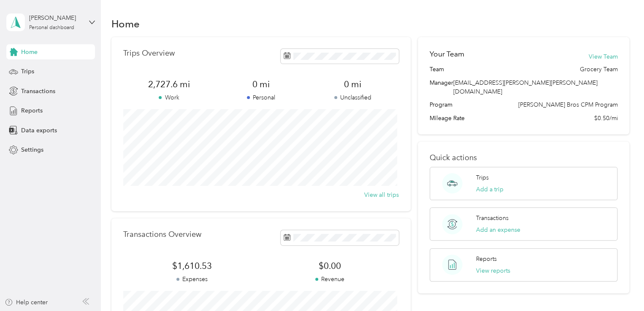  Describe the element at coordinates (125, 24) in the screenshot. I see `h1: Home` at that location.